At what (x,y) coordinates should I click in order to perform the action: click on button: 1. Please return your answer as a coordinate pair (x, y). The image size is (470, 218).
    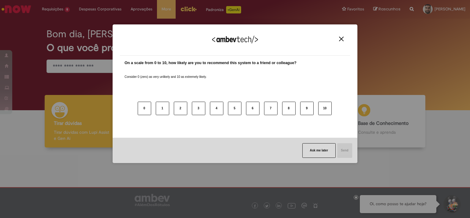
    Looking at the image, I should click on (162, 109).